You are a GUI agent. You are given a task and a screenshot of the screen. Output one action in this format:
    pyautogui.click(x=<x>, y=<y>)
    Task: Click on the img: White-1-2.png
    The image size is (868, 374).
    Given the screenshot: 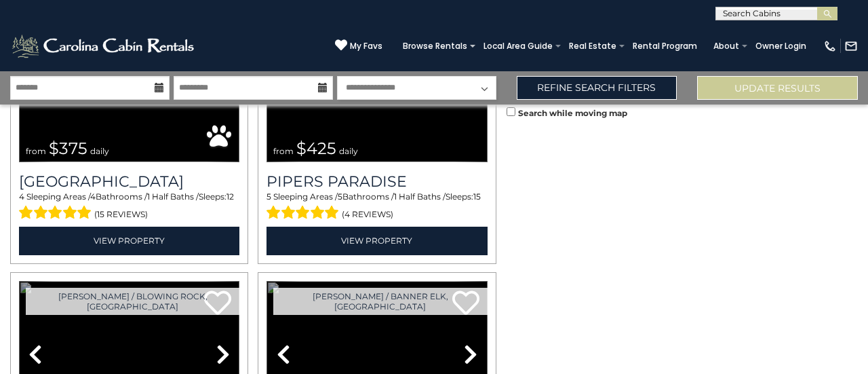 What is the action you would take?
    pyautogui.click(x=104, y=46)
    